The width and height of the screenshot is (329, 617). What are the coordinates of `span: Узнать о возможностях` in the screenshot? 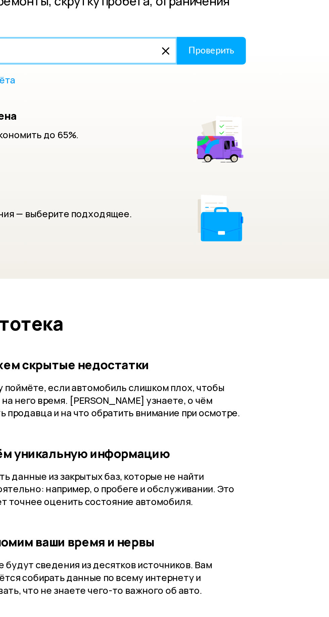 It's located at (80, 277).